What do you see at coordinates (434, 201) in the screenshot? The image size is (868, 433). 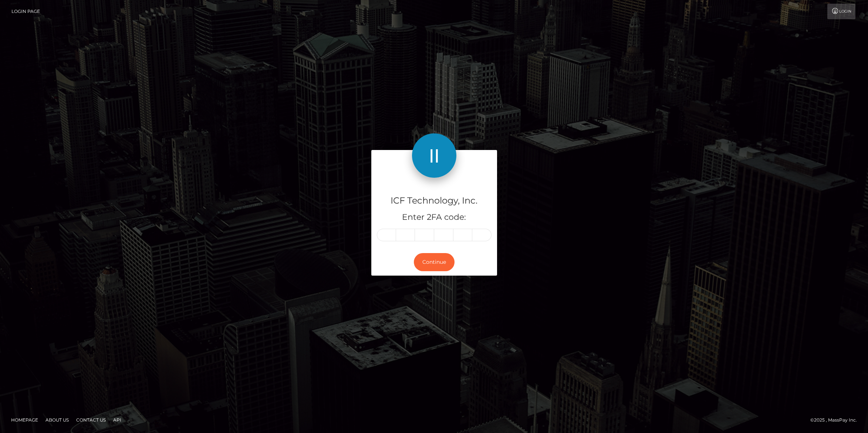 I see `h4: ICF Technology, Inc.` at bounding box center [434, 201].